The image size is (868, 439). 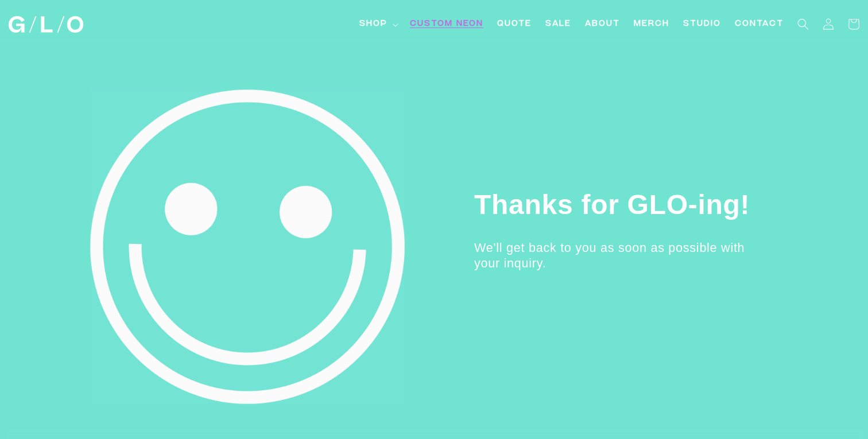 What do you see at coordinates (764, 359) in the screenshot?
I see `div: Chat Widget` at bounding box center [764, 359].